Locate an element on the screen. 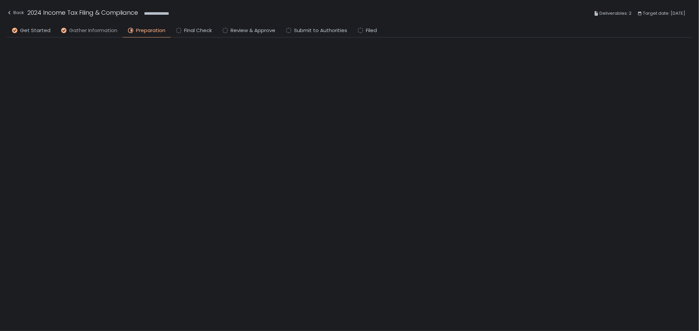  h1: 2024 Income Tax Filing & Compliance is located at coordinates (83, 12).